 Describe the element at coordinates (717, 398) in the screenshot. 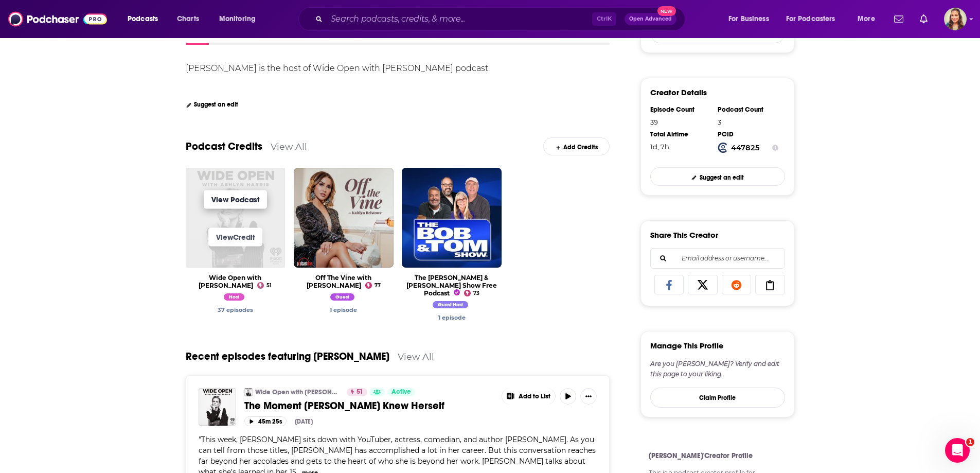

I see `button: Claim Profile` at that location.